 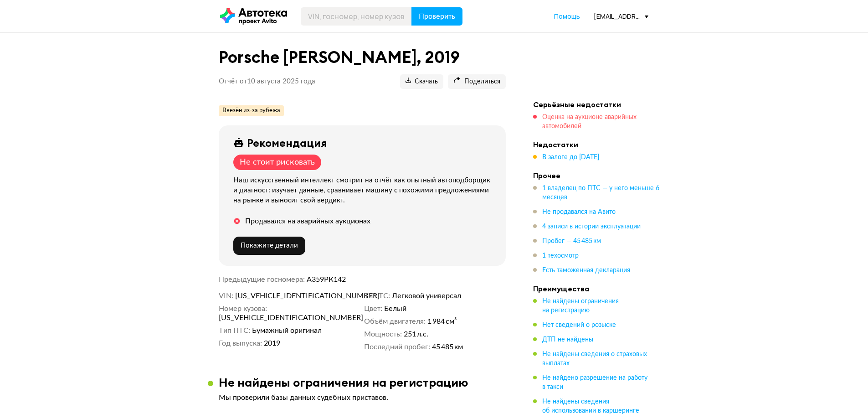 What do you see at coordinates (579, 212) in the screenshot?
I see `span: Не продавался на Авито` at bounding box center [579, 212].